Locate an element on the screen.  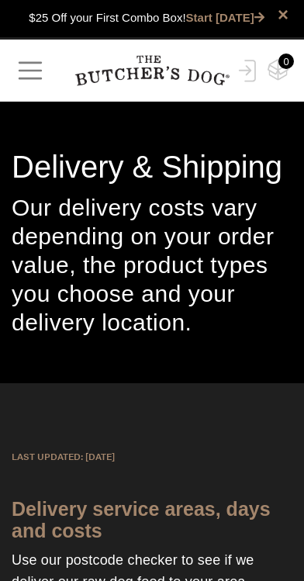
p: Delivery service areas, days and costs is located at coordinates (152, 519).